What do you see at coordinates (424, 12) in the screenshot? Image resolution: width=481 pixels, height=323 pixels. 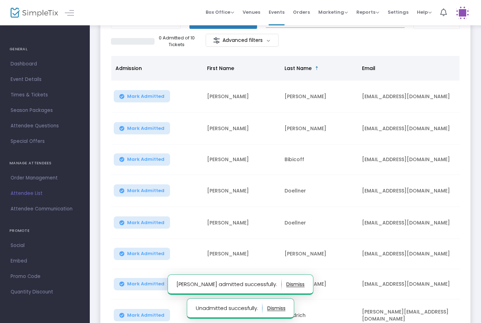 I see `span: Help` at bounding box center [424, 12].